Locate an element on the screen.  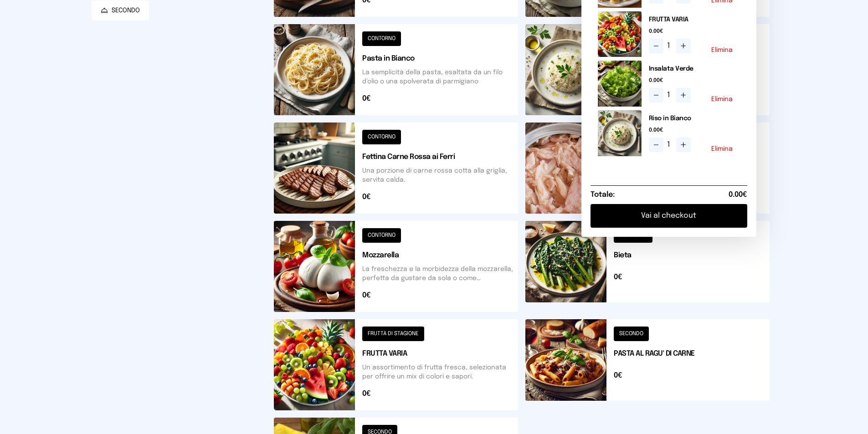
h2: FRUTTA VARIA is located at coordinates (695, 19).